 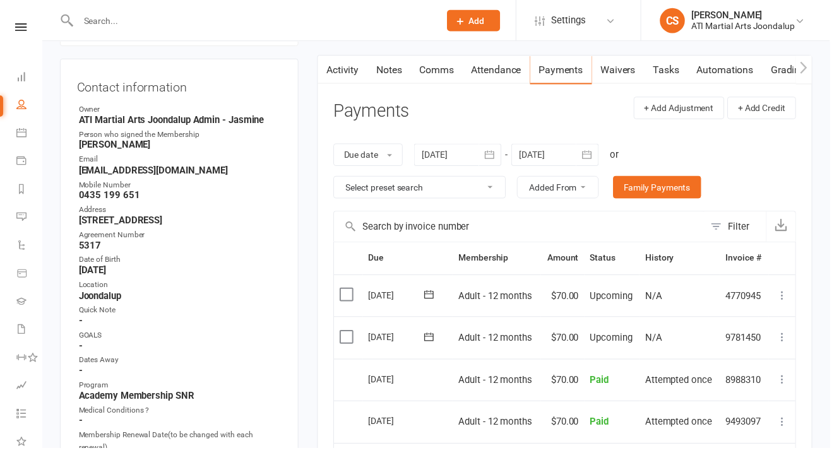 I want to click on span: Add, so click(x=482, y=21).